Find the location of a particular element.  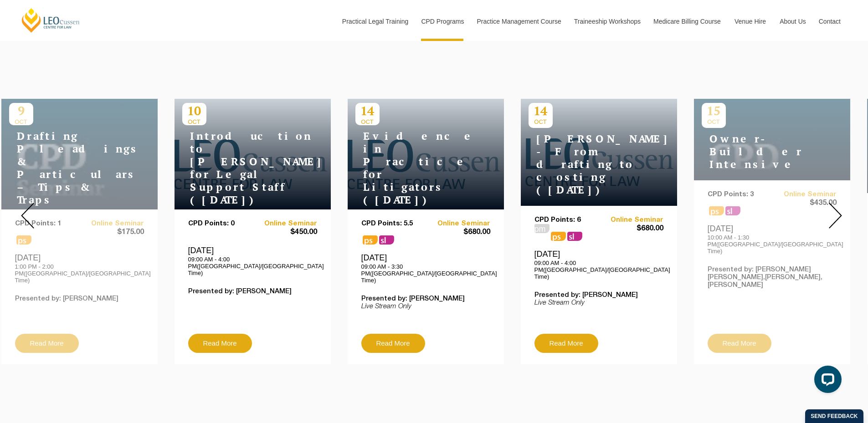

img: Prev is located at coordinates (28, 216).